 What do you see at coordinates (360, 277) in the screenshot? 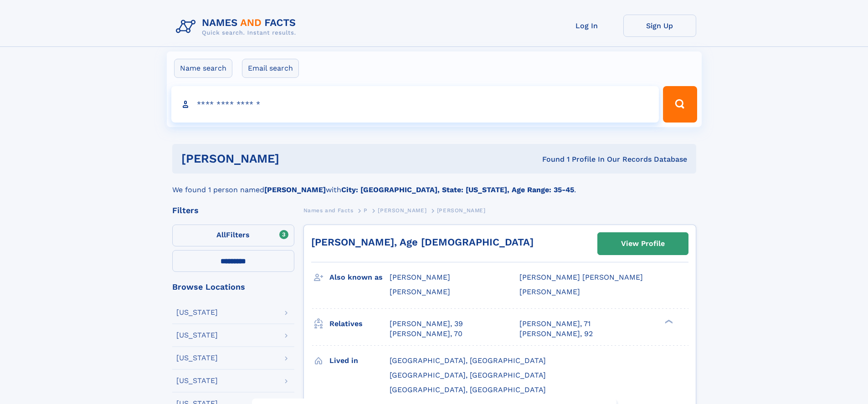
I see `h3: Also known as` at bounding box center [360, 277].